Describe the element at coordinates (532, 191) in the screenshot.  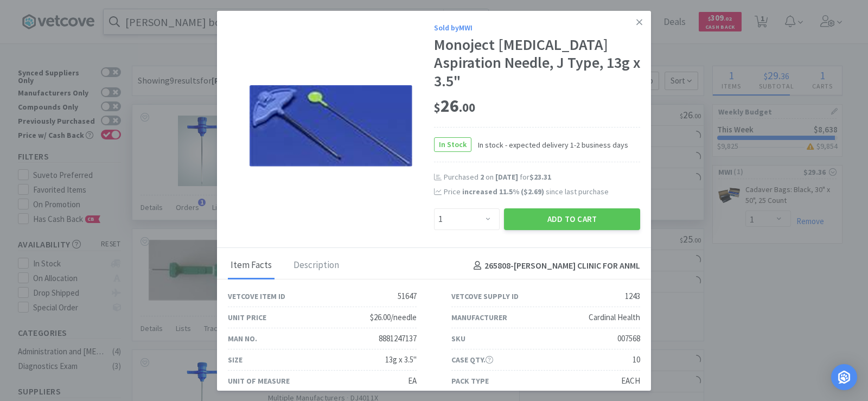
I see `span: $2.69` at that location.